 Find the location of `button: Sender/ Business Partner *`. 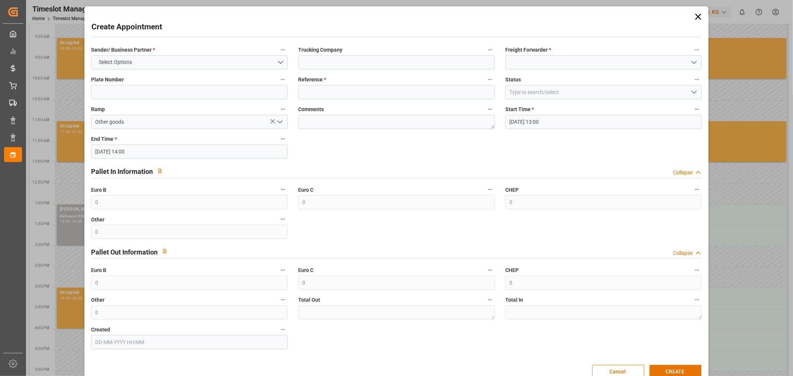

button: Sender/ Business Partner * is located at coordinates (283, 50).